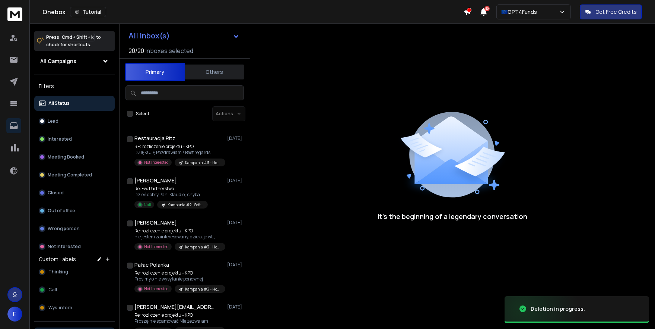 The height and width of the screenshot is (329, 655). What do you see at coordinates (74, 307) in the screenshot?
I see `button: Wys. info mail` at bounding box center [74, 307].